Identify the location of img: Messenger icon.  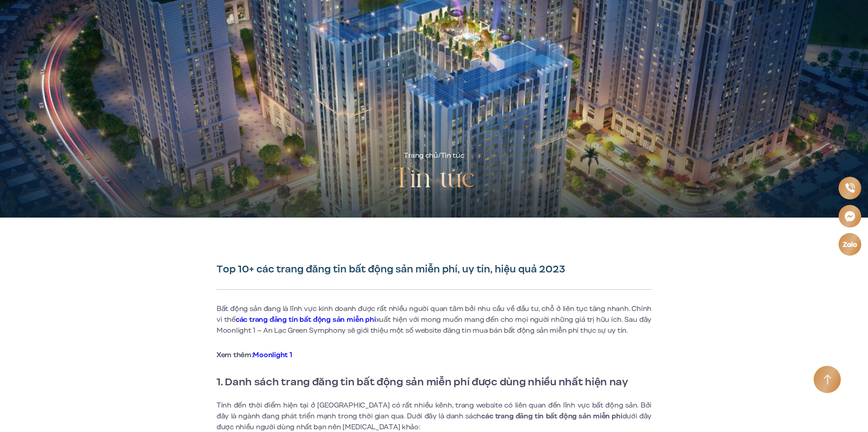
(850, 216).